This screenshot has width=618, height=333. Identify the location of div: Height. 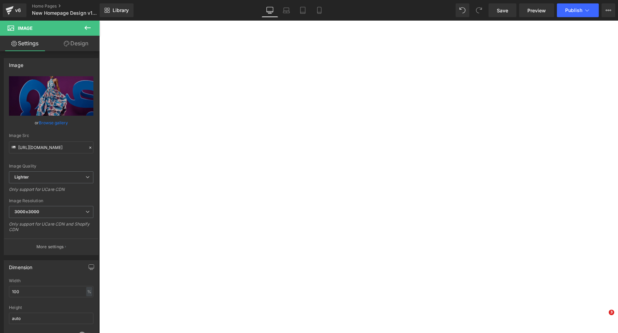
(51, 308).